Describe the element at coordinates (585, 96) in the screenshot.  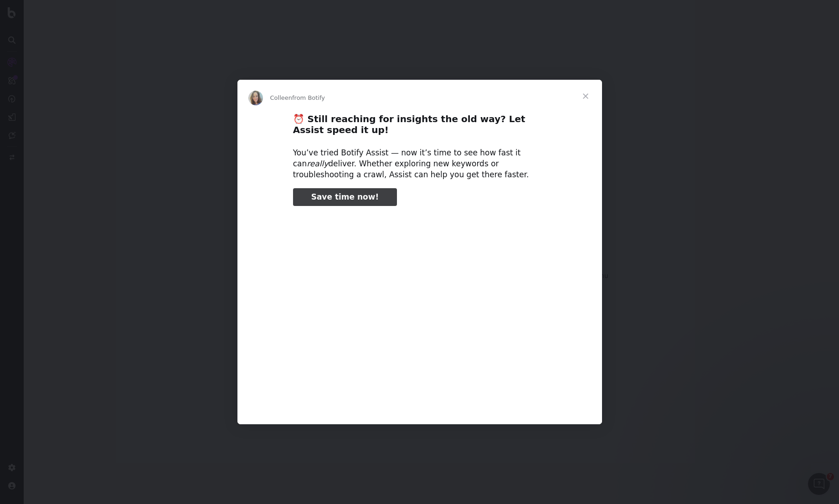
I see `span: Close` at that location.